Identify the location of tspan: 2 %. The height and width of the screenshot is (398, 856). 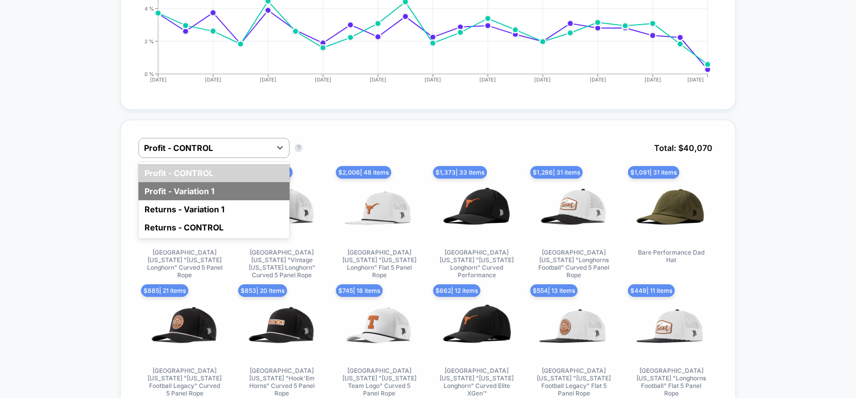
(149, 41).